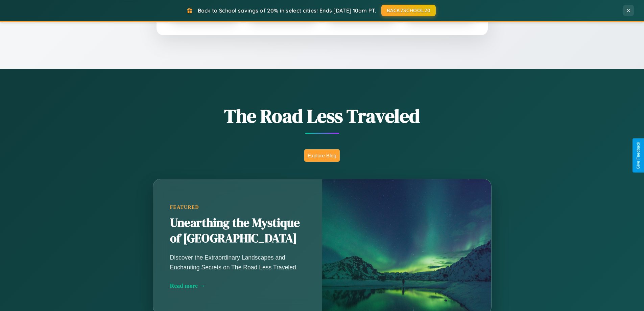 The width and height of the screenshot is (644, 311). Describe the element at coordinates (238, 207) in the screenshot. I see `div: Featured` at that location.